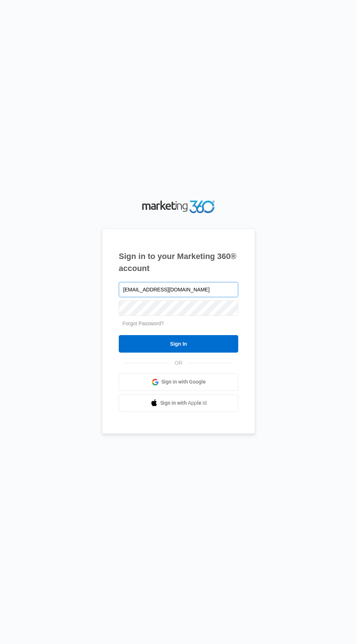 This screenshot has width=357, height=644. I want to click on span: OR, so click(178, 363).